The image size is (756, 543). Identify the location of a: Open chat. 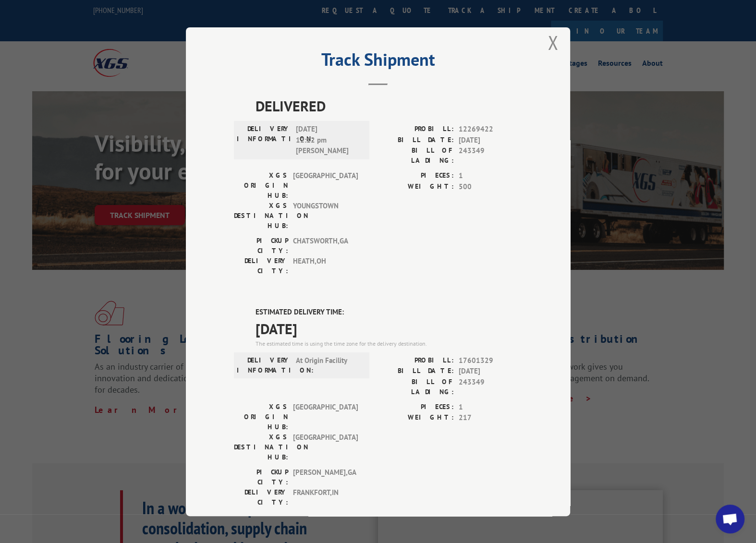
(730, 519).